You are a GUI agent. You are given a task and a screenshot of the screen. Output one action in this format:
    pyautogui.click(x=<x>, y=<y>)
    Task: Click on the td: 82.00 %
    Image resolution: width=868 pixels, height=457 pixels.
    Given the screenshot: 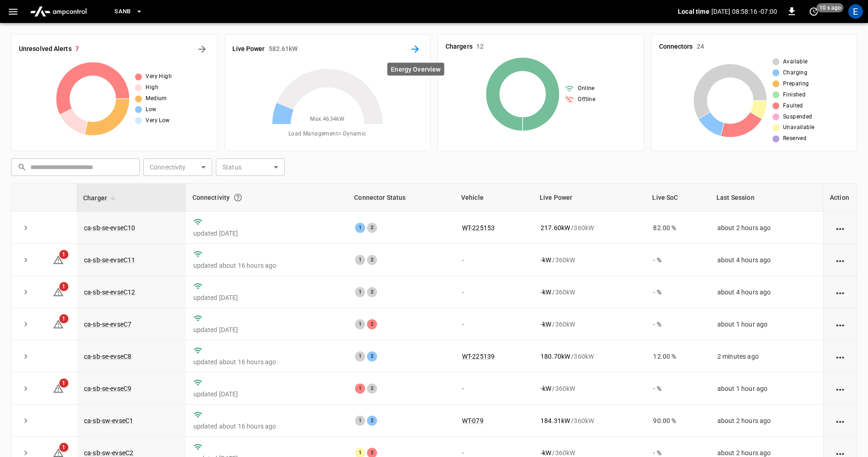 What is the action you would take?
    pyautogui.click(x=677, y=228)
    